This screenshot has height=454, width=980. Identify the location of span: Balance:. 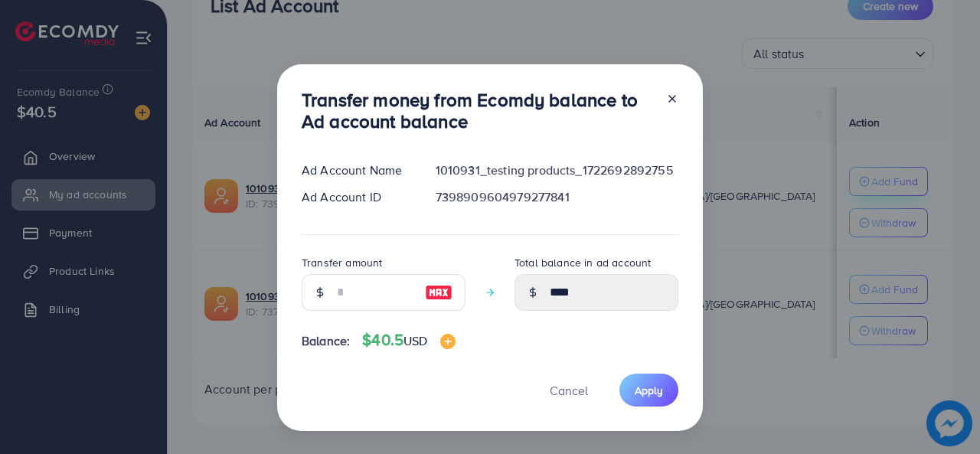
(326, 341).